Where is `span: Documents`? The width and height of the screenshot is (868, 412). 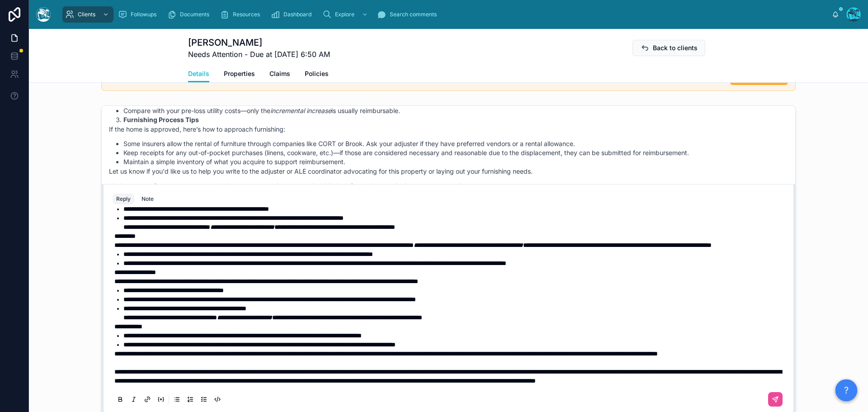
span: Documents is located at coordinates (194, 14).